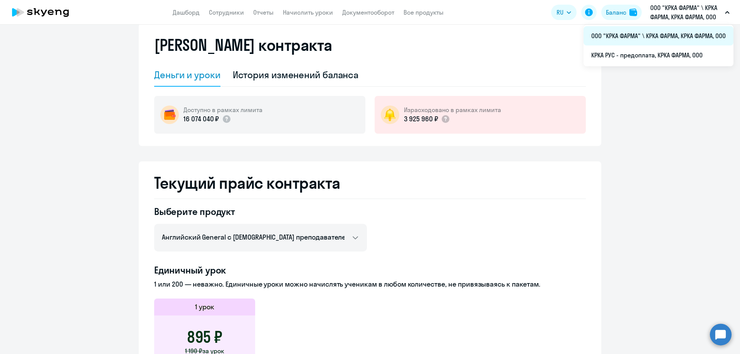 Image resolution: width=740 pixels, height=354 pixels. I want to click on h2: Текущий прайс контракта, so click(370, 183).